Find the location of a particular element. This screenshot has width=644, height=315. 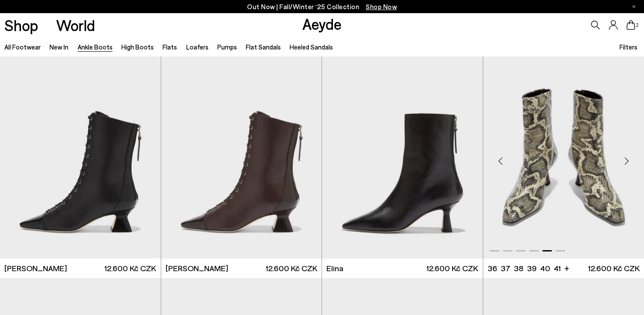

li: 40 is located at coordinates (545, 268).